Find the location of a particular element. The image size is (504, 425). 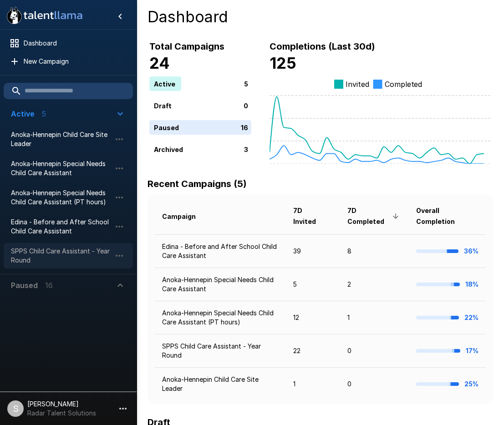

b: 22% is located at coordinates (471, 317).